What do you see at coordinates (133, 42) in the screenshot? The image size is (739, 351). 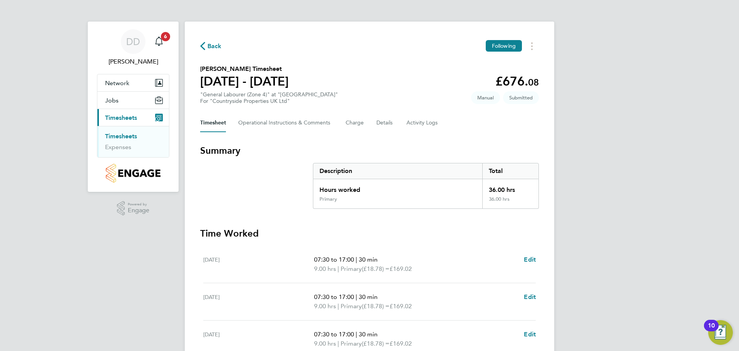 I see `span: DD` at bounding box center [133, 42].